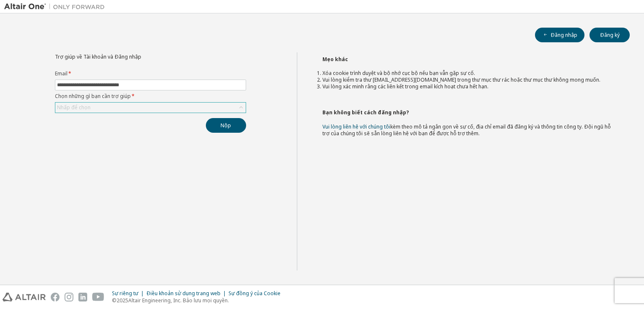  I want to click on font: Nhấp để chọn, so click(74, 107).